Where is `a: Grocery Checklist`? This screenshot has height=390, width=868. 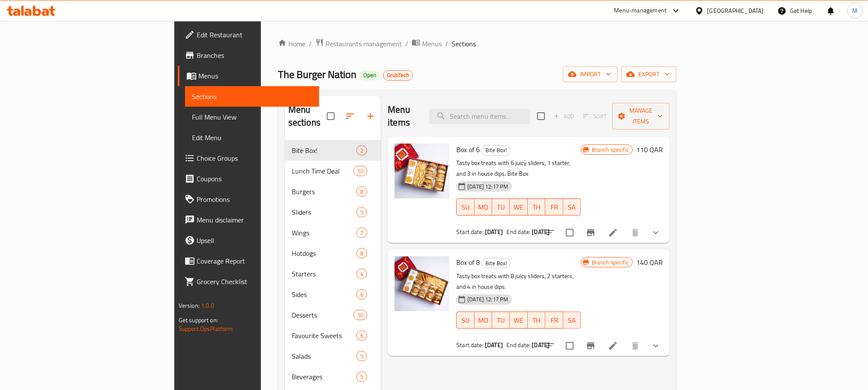
a: Grocery Checklist is located at coordinates (249, 282).